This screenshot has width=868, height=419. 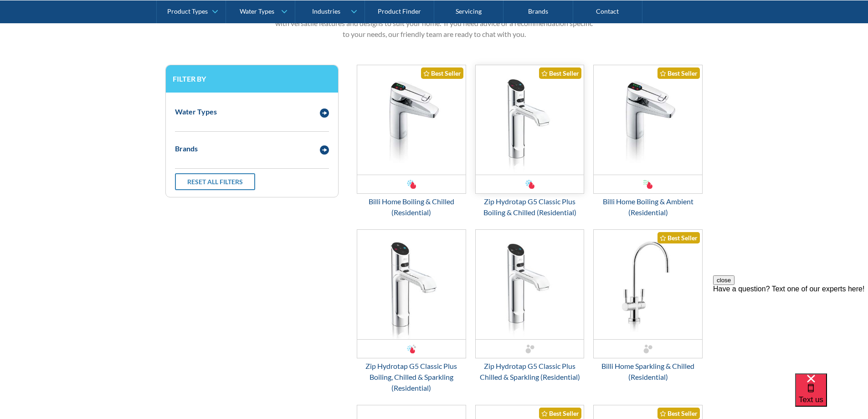 What do you see at coordinates (16, 26) in the screenshot?
I see `span: Text us` at bounding box center [16, 26].